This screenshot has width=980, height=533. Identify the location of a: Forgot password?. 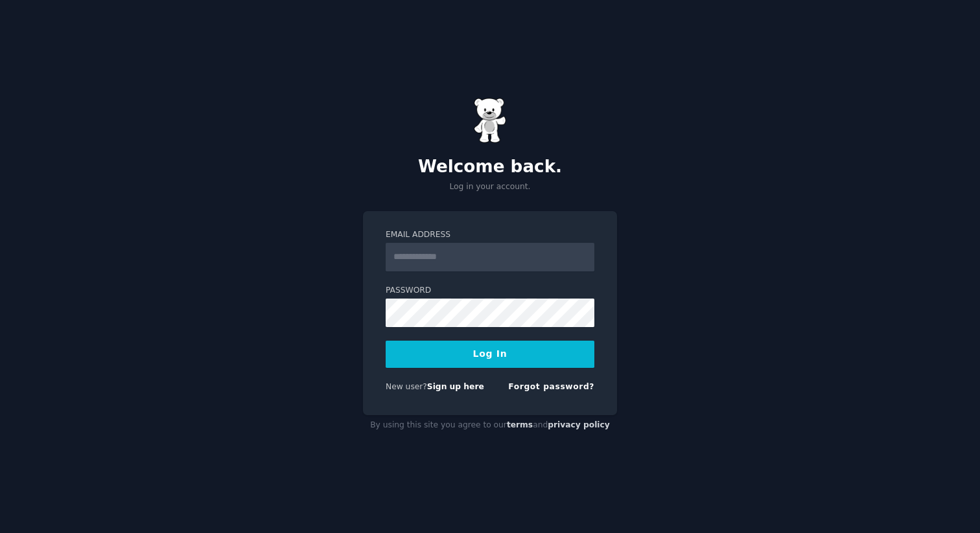
(551, 387).